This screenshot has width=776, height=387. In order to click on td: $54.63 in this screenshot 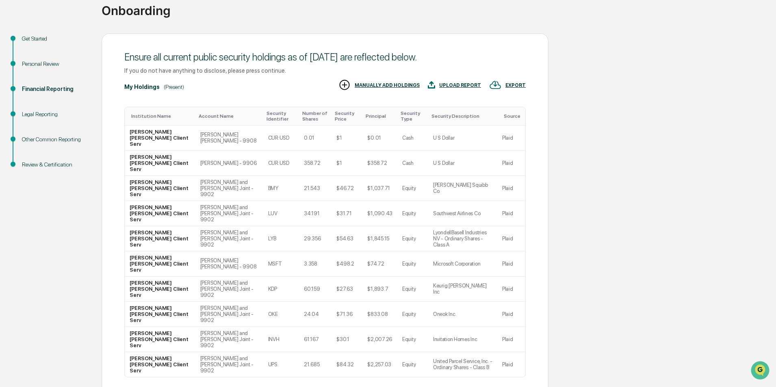, I will do `click(347, 239)`.